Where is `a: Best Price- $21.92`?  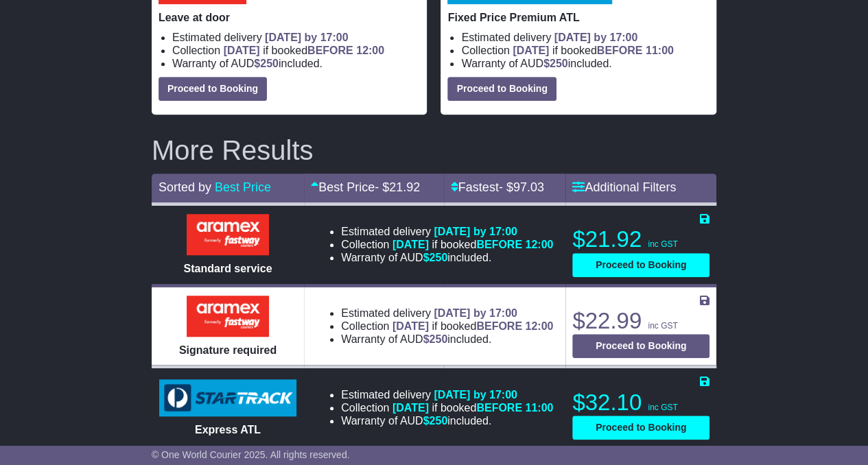 a: Best Price- $21.92 is located at coordinates (365, 187).